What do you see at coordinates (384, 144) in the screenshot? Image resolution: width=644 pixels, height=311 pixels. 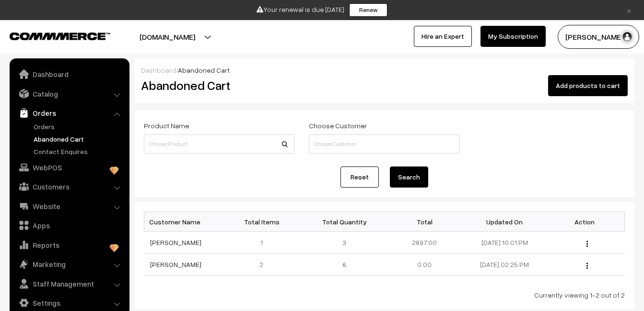 I see `input: Choose Customer` at bounding box center [384, 144].